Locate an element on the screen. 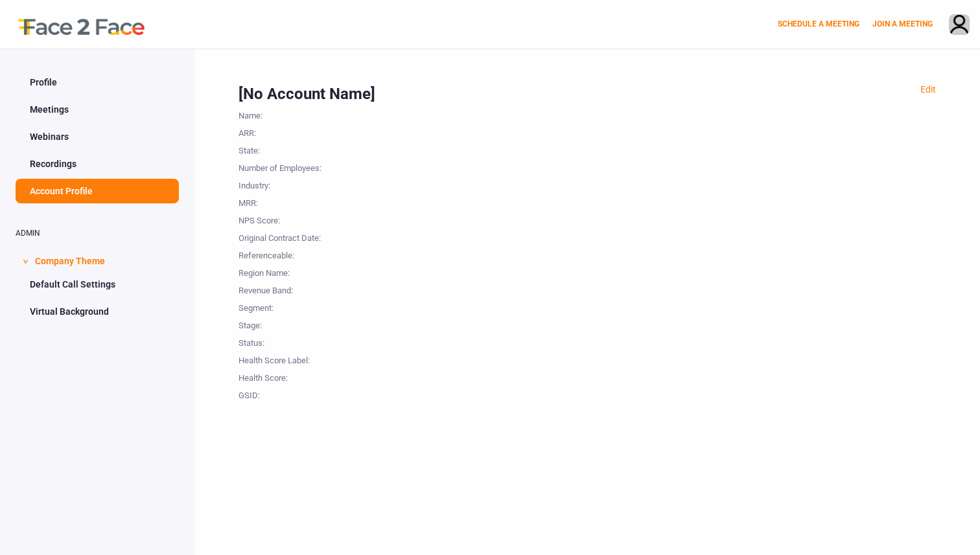 This screenshot has width=980, height=555. a: Virtual Background is located at coordinates (97, 312).